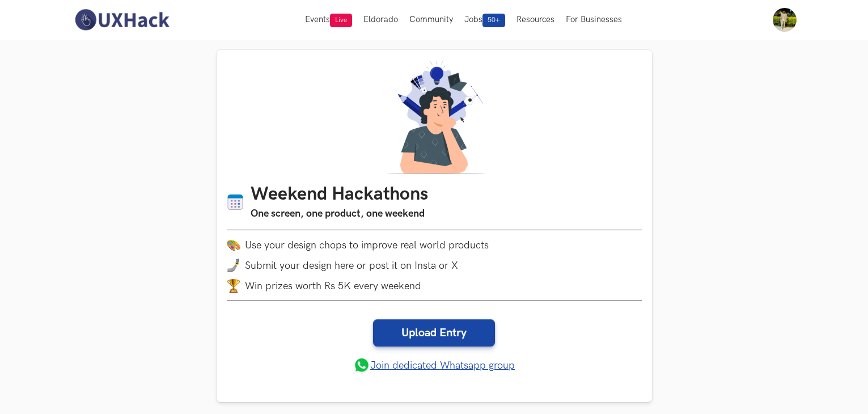 The height and width of the screenshot is (414, 868). Describe the element at coordinates (434, 333) in the screenshot. I see `a: Upload Entry` at that location.